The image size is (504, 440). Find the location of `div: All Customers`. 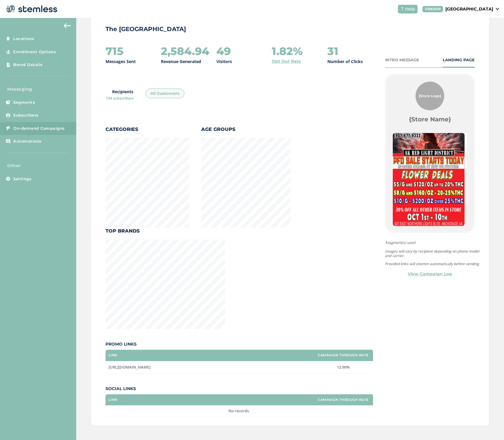

div: All Customers is located at coordinates (164, 94).